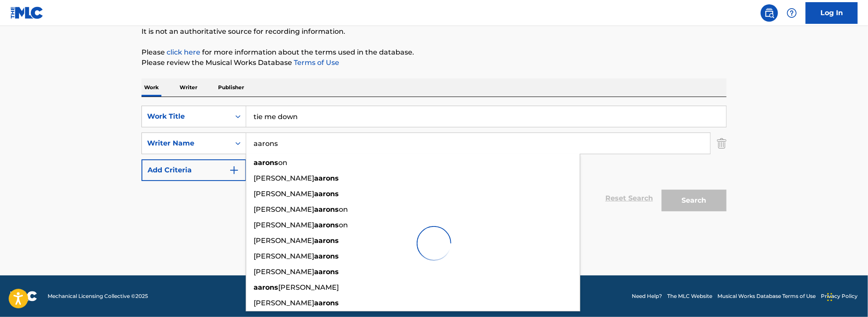  What do you see at coordinates (434, 53) in the screenshot?
I see `p: Please for more information about the terms used in the database.` at bounding box center [434, 53].